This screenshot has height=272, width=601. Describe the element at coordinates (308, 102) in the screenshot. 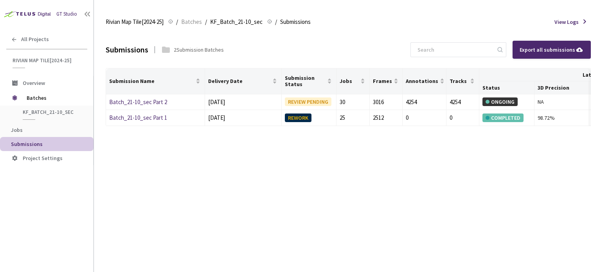

I see `div: REVIEW PENDING` at that location.